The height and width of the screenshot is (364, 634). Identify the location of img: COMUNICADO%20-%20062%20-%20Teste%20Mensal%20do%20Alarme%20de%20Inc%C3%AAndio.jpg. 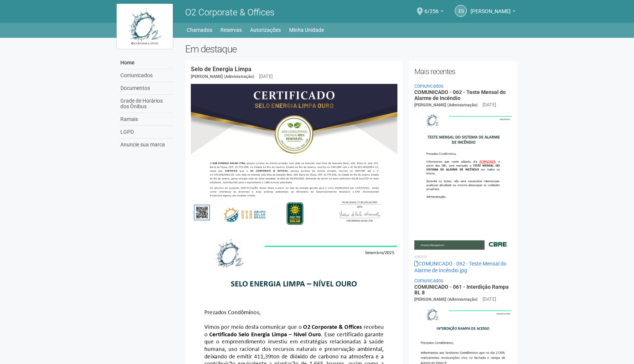
(463, 179).